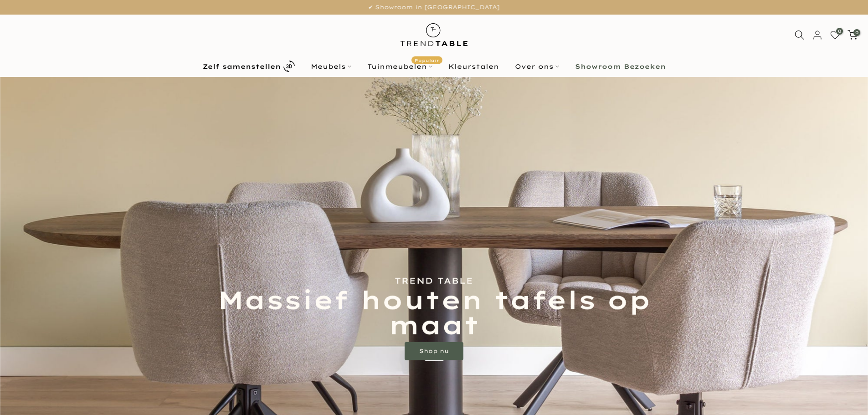 This screenshot has width=868, height=415. Describe the element at coordinates (399, 66) in the screenshot. I see `a: TuinmeubelenPopulair` at that location.